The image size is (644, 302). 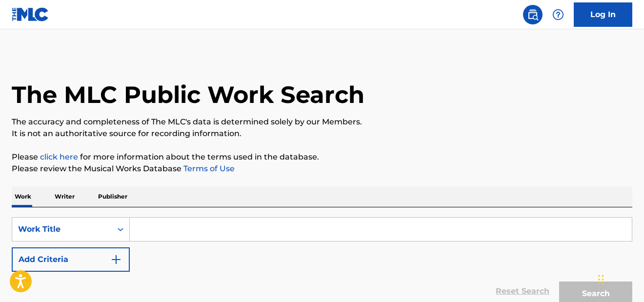 What do you see at coordinates (116, 260) in the screenshot?
I see `img: 9d2ae6d4665cec9f34b9.svg` at bounding box center [116, 260].